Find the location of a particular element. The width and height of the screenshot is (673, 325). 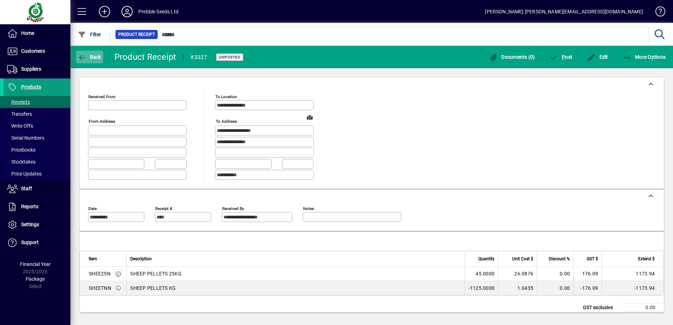

span: ost is located at coordinates (561, 57).